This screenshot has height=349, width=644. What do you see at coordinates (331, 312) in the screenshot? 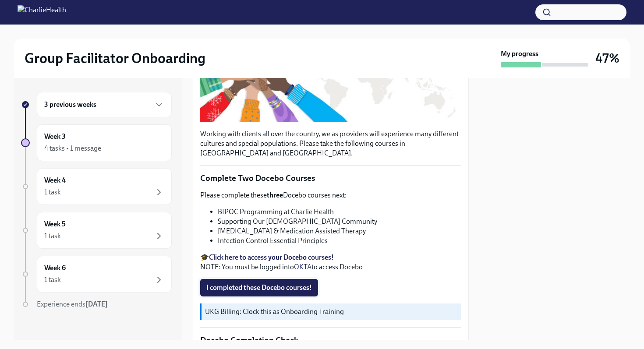
I see `p: UKG Billing: Clock this as Onboarding Training` at bounding box center [331, 312].